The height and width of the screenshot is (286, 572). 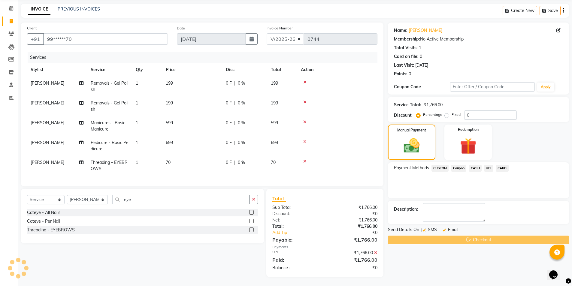 I want to click on div: Threading - EYEBROWS, so click(x=51, y=230).